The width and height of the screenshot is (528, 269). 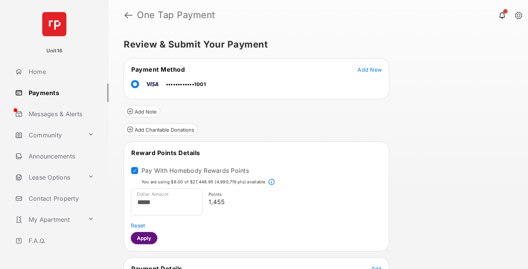 What do you see at coordinates (195, 171) in the screenshot?
I see `label: Pay With Homebody Rewards Points` at bounding box center [195, 171].